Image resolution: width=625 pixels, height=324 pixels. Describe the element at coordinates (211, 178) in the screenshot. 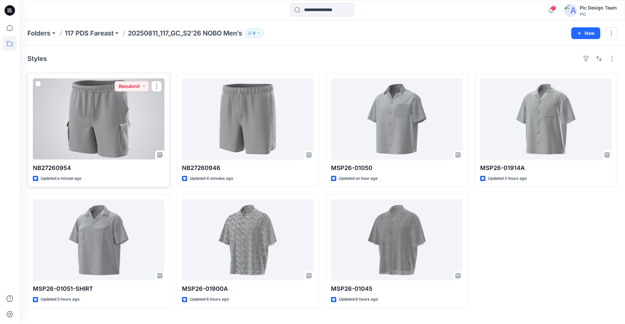

I see `p: Updated 4 minutes ago` at that location.